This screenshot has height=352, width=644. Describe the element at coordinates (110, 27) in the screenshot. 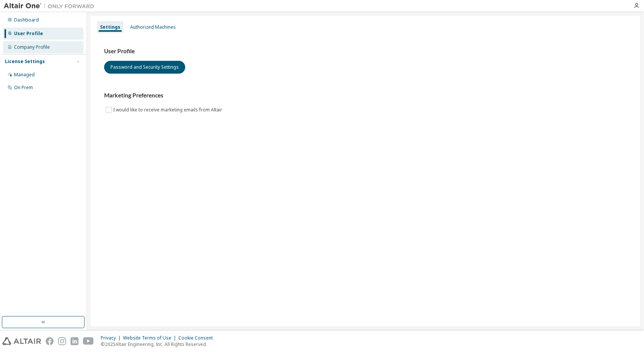

I see `div: Settings` at that location.